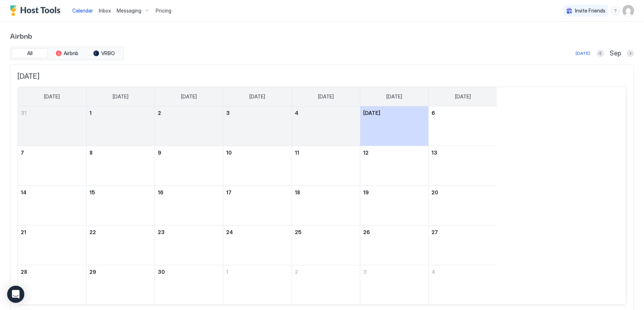  Describe the element at coordinates (52, 97) in the screenshot. I see `a: Sunday` at that location.